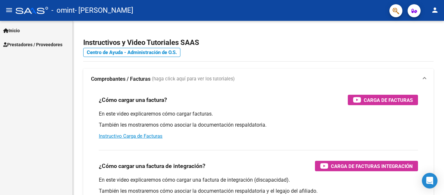  What do you see at coordinates (430, 181) in the screenshot?
I see `div: Open Intercom Messenger` at bounding box center [430, 181].